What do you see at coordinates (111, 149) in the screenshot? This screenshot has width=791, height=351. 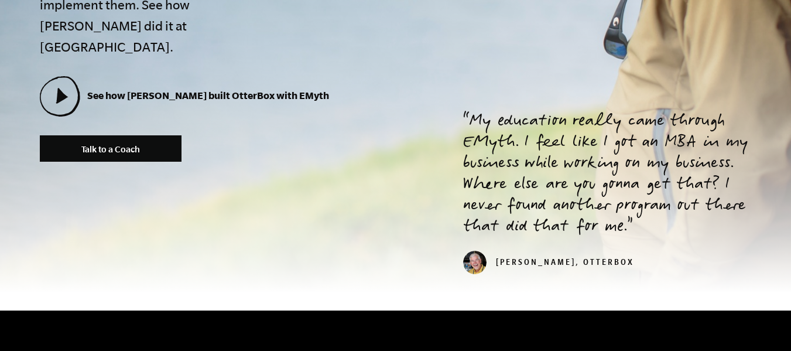 I see `span: Talk to a Coach` at bounding box center [111, 149].